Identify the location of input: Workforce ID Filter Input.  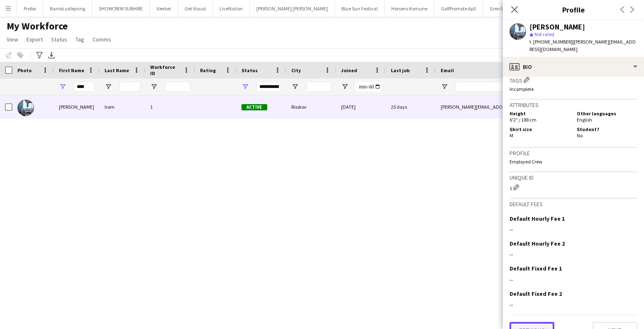
(178, 87).